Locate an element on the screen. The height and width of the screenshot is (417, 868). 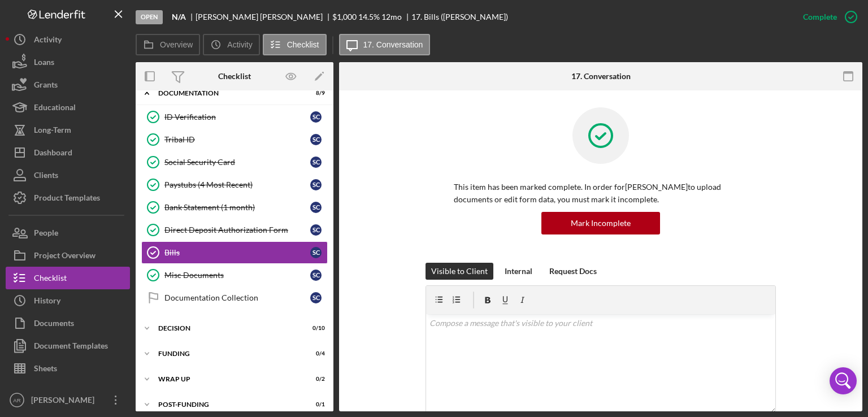
a: People is located at coordinates (68, 233).